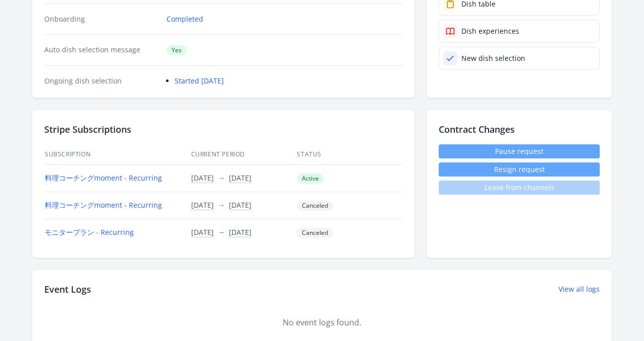 The image size is (644, 341). I want to click on div: No event logs found., so click(322, 322).